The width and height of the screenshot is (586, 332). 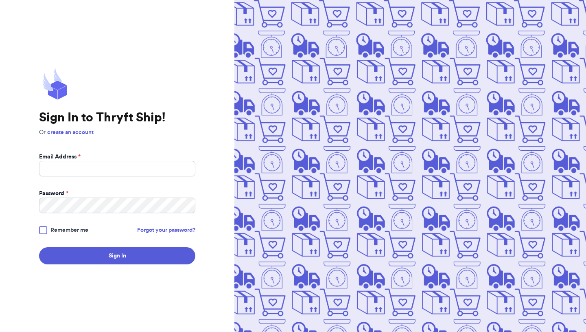 I want to click on p: Or, so click(x=117, y=132).